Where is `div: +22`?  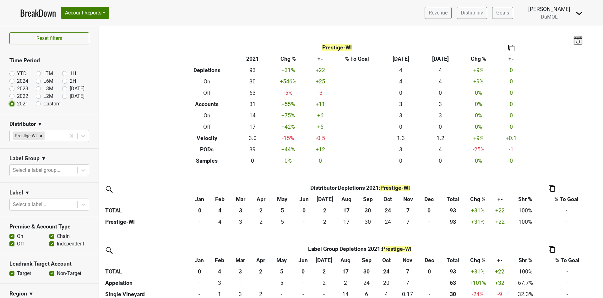 div: +22 is located at coordinates (500, 221).